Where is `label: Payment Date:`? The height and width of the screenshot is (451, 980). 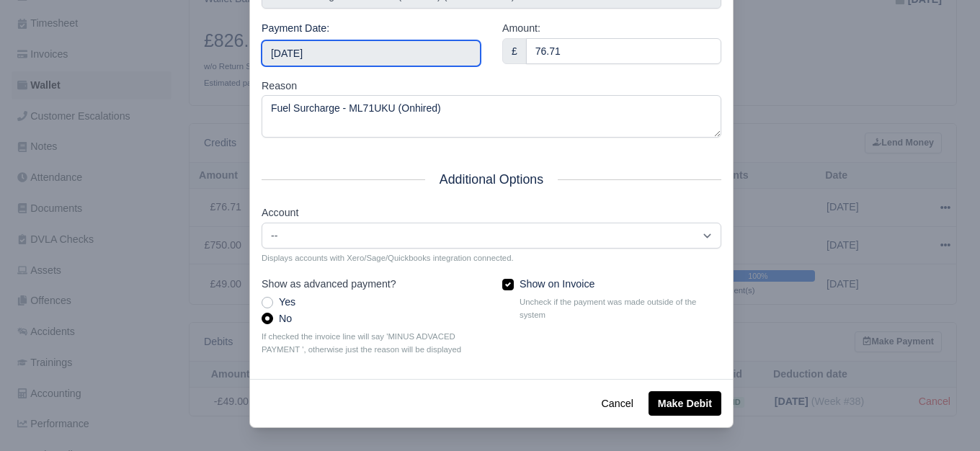 label: Payment Date: is located at coordinates (296, 28).